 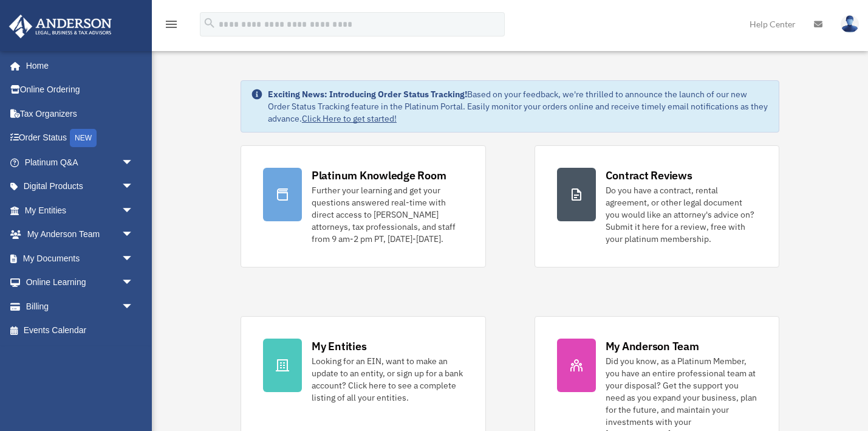 I want to click on i: search, so click(x=210, y=23).